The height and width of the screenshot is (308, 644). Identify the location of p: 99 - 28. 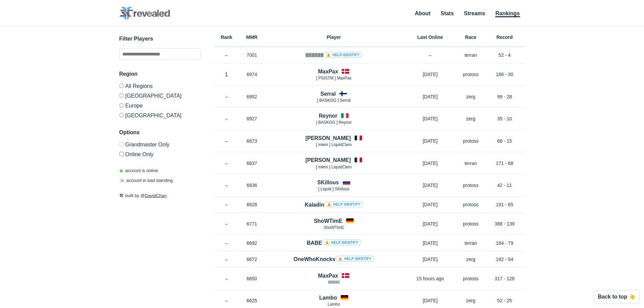
(505, 97).